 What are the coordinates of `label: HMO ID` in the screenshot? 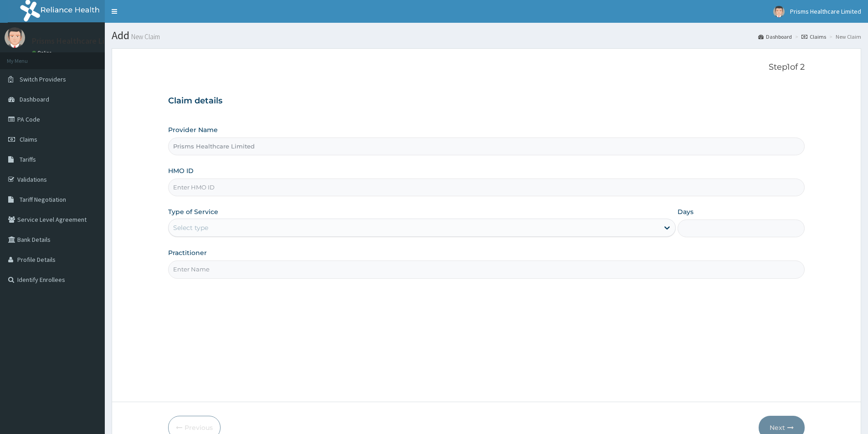 It's located at (181, 171).